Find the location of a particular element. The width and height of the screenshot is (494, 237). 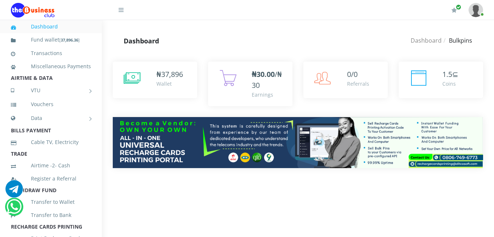

a: Airtime -2- Cash is located at coordinates (51, 165).